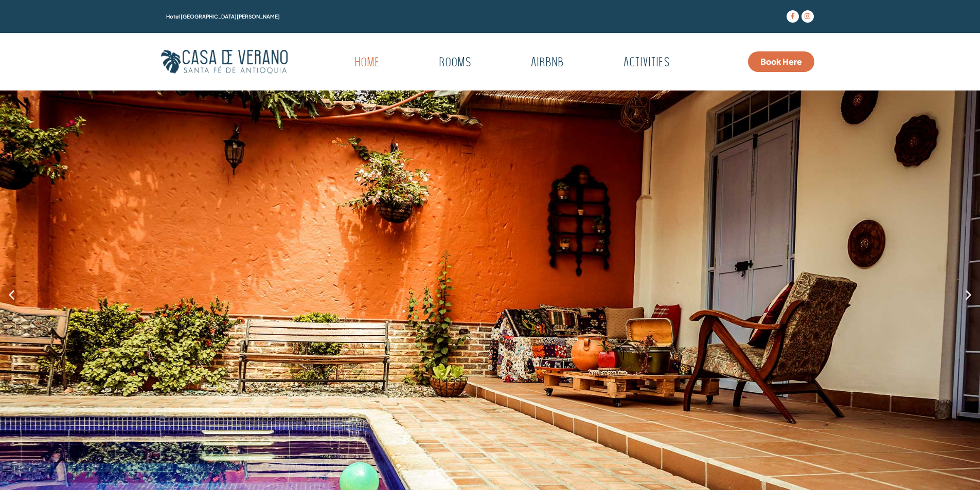  Describe the element at coordinates (366, 63) in the screenshot. I see `a: Home` at that location.